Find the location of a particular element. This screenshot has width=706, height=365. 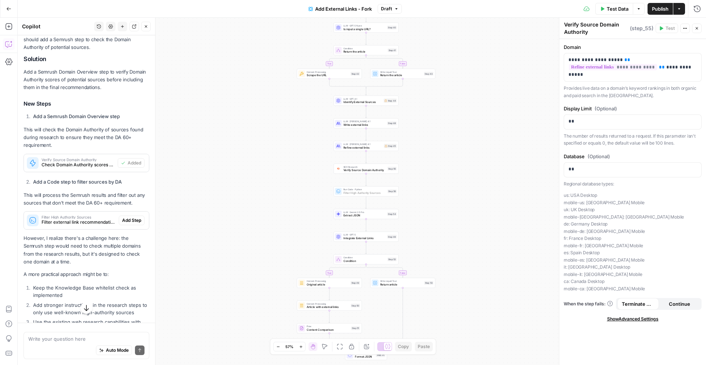

img: vrinnnclop0vshvmafd7ip1g7ohf is located at coordinates (302, 328).